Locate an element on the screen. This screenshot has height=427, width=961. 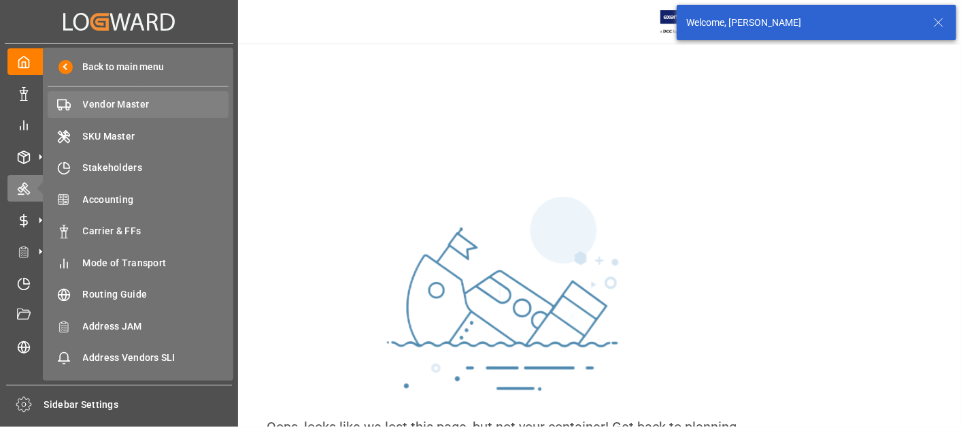
span: Stakeholders is located at coordinates (156, 167).